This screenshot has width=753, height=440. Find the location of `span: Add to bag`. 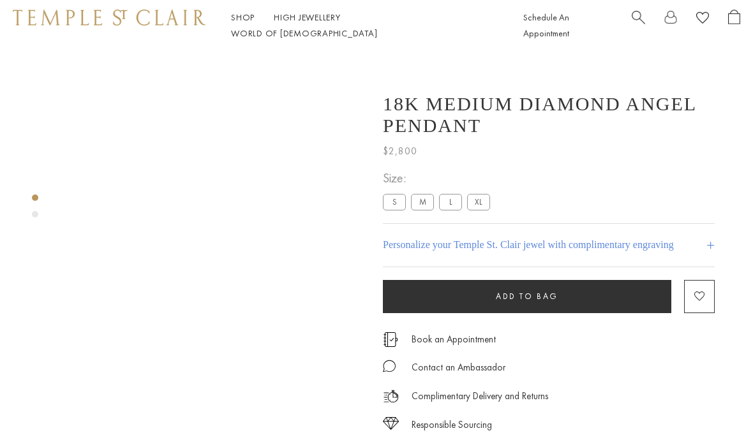

span: Add to bag is located at coordinates (527, 296).